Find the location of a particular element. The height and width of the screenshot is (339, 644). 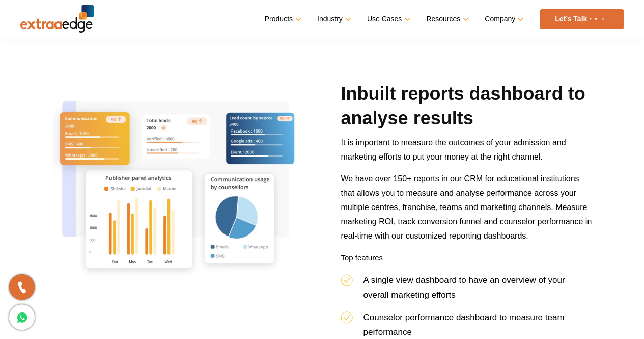

a: Company is located at coordinates (503, 19).